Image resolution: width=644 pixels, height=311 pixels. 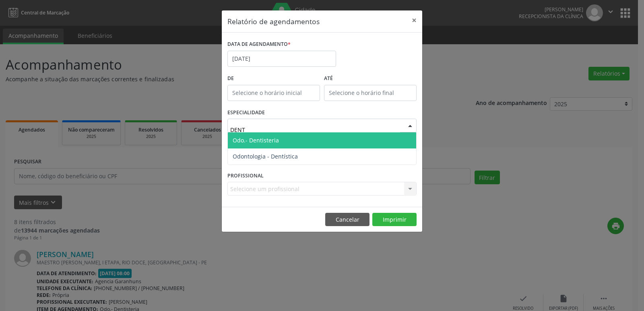 I want to click on label: De, so click(x=274, y=79).